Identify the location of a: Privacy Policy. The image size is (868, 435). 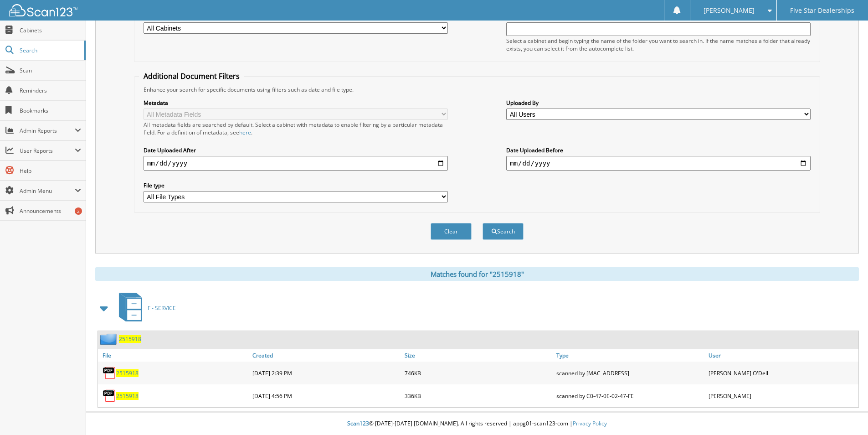
(590, 423).